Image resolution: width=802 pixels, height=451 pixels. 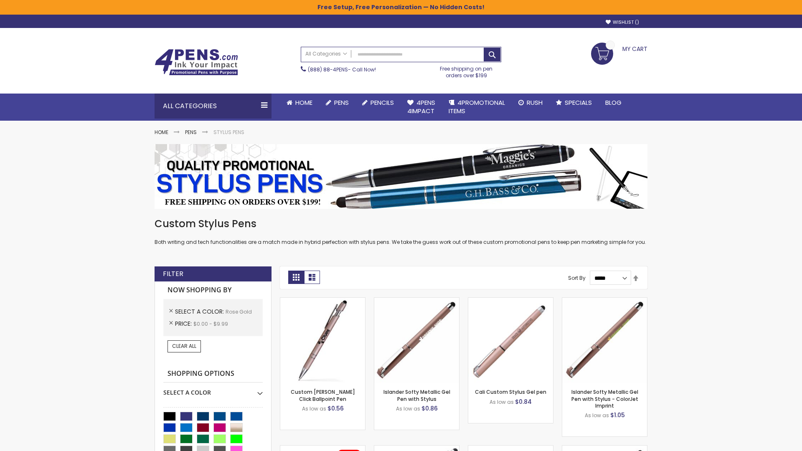 What do you see at coordinates (477, 107) in the screenshot?
I see `span: 4PROMOTIONAL ITEMS` at bounding box center [477, 107].